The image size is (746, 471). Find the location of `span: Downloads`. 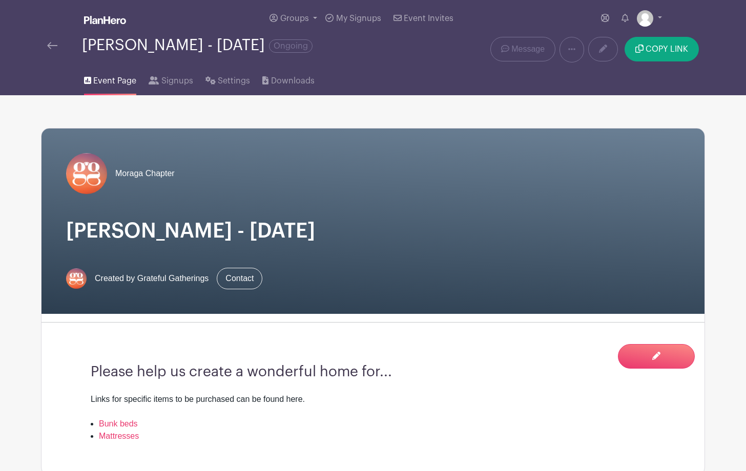

span: Downloads is located at coordinates (292, 81).